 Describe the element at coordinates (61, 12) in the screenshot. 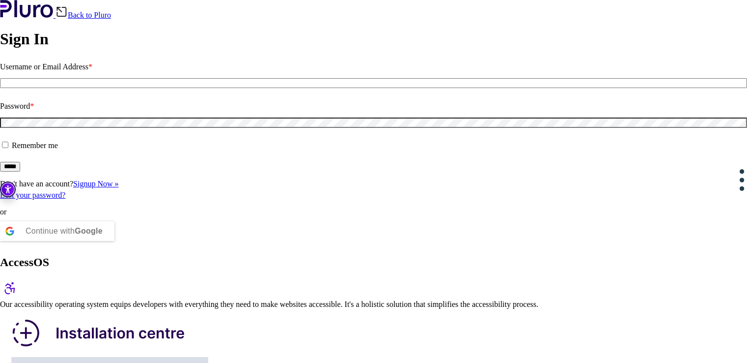

I see `img: Back icon` at that location.